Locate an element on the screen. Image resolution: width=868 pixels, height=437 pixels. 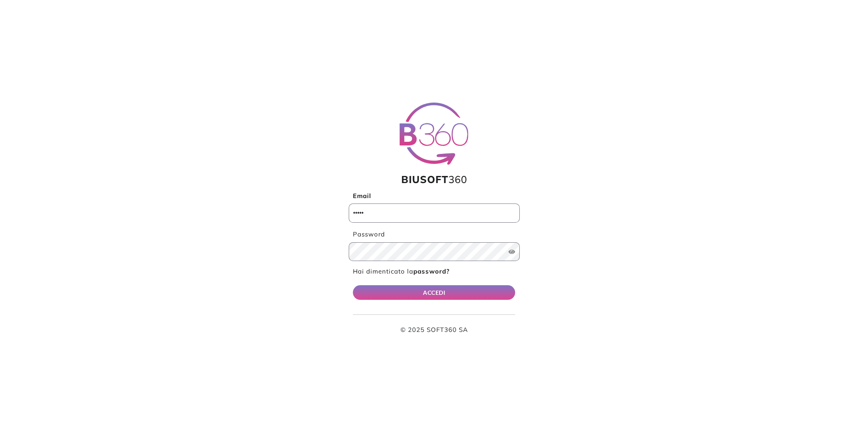
p: © 2025 SOFT360 SA is located at coordinates (434, 330).